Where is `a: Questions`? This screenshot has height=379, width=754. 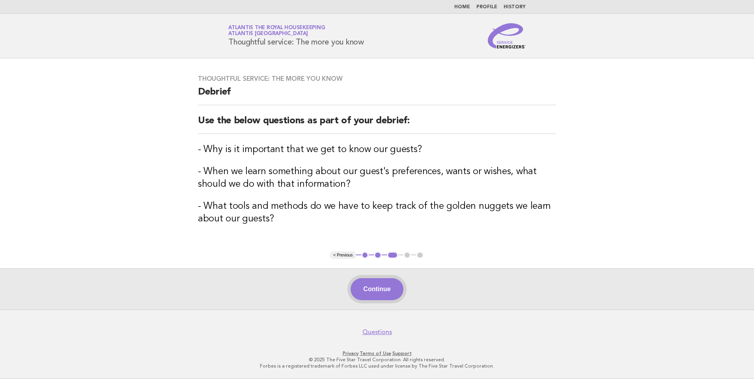 a: Questions is located at coordinates (377, 332).